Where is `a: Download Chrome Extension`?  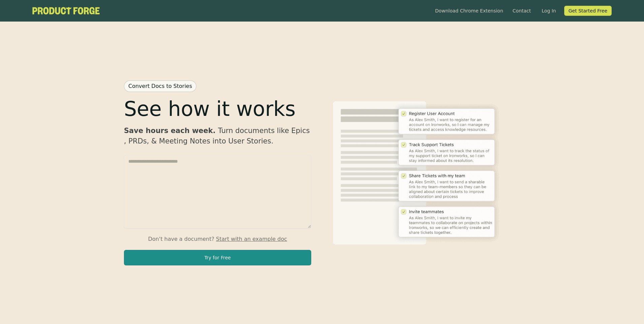 a: Download Chrome Extension is located at coordinates (469, 11).